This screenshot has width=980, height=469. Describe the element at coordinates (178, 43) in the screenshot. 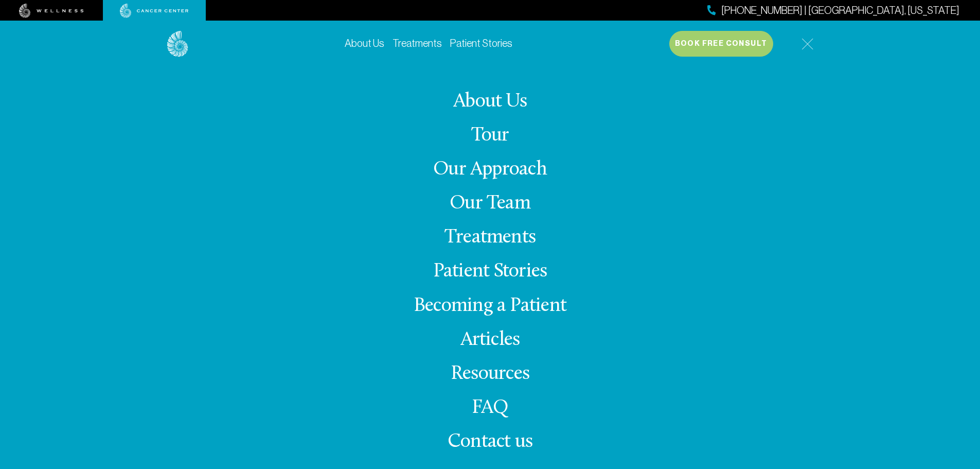

I see `img: logo` at that location.